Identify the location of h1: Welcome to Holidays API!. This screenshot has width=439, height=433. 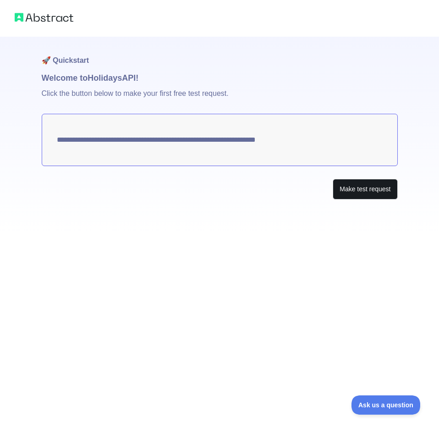
(219, 78).